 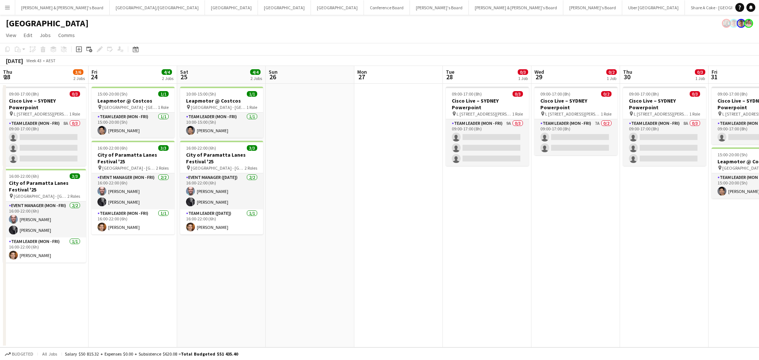 What do you see at coordinates (19, 354) in the screenshot?
I see `button: Budgeted` at bounding box center [19, 354].